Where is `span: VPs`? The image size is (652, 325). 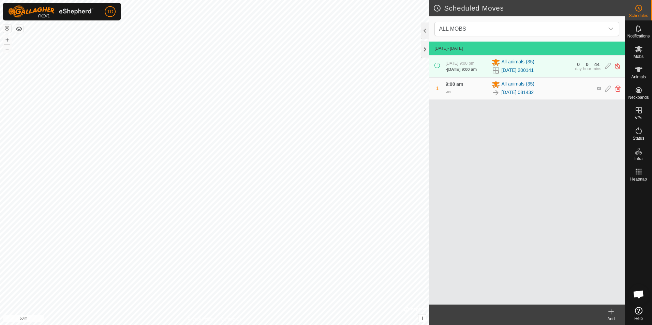
span: VPs is located at coordinates (639, 118).